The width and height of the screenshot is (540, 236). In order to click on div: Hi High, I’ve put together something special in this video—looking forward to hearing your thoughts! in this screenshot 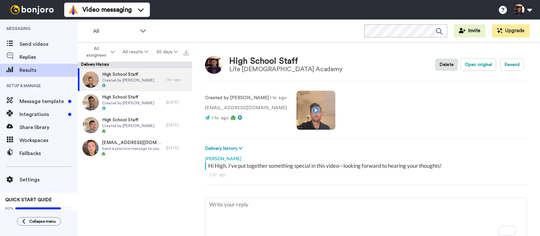, I will do `click(367, 165)`.